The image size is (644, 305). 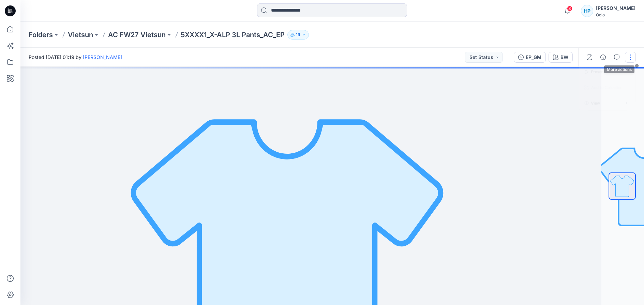 What do you see at coordinates (41, 35) in the screenshot?
I see `p: Folders` at bounding box center [41, 35].